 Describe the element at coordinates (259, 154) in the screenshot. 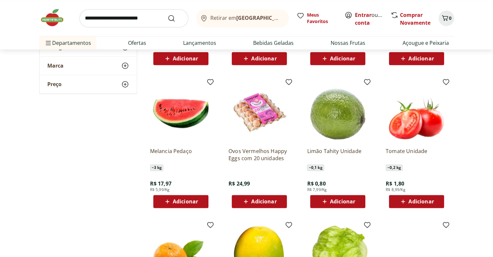

I see `p: Ovos Vermelhos Happy Eggs com 20 unidades` at that location.